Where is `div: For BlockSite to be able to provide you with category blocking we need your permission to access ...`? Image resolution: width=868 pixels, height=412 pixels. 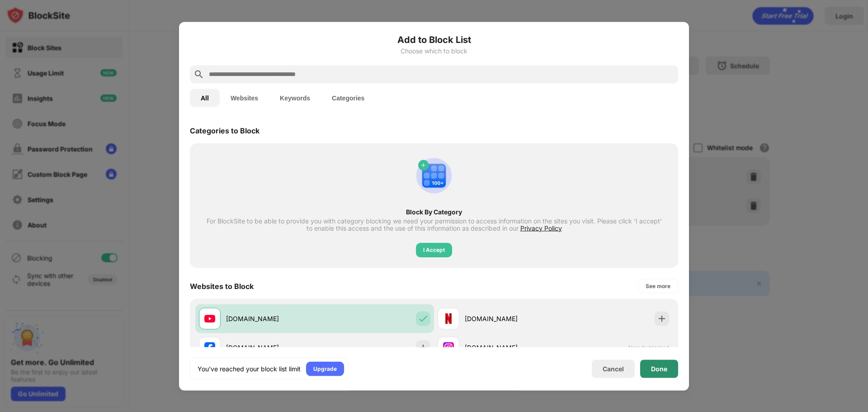
div: For BlockSite to be able to provide you with category blocking we need your permission to access ... is located at coordinates (434, 224).